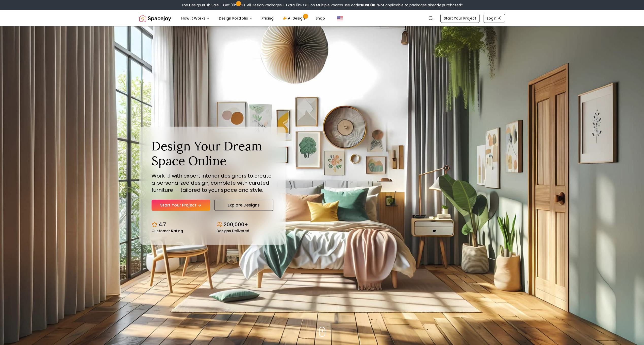 The width and height of the screenshot is (644, 345). Describe the element at coordinates (236, 18) in the screenshot. I see `button: Design Portfolio` at that location.